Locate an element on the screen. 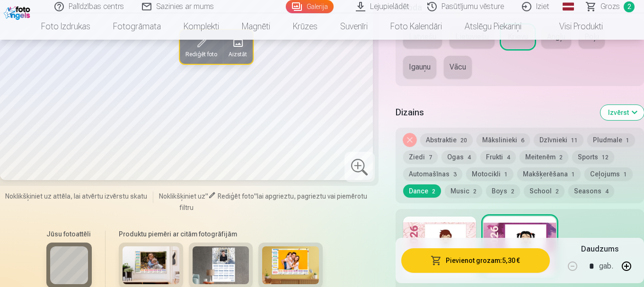 The width and height of the screenshot is (644, 287). span: 6 is located at coordinates (522, 141).